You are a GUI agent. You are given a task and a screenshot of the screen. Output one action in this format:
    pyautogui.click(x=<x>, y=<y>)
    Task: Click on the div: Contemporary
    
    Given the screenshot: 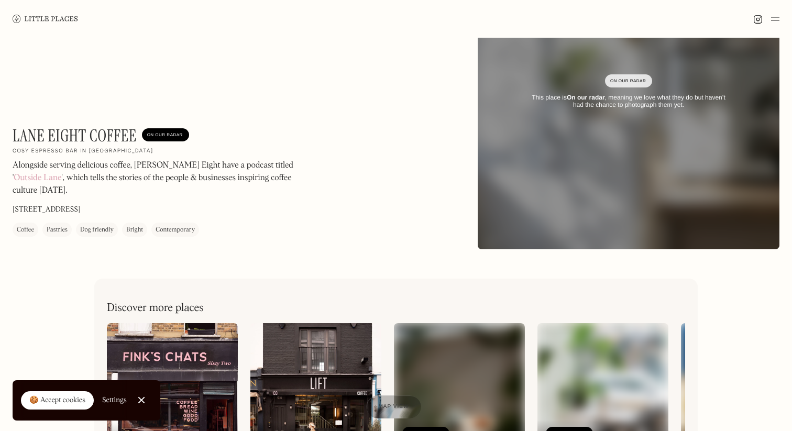 What is the action you would take?
    pyautogui.click(x=175, y=230)
    